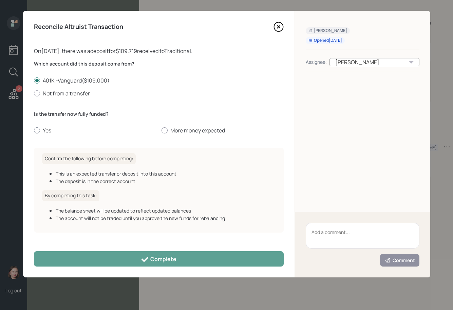 The image size is (453, 310). What do you see at coordinates (159, 93) in the screenshot?
I see `label: Not from a transfer` at bounding box center [159, 93].